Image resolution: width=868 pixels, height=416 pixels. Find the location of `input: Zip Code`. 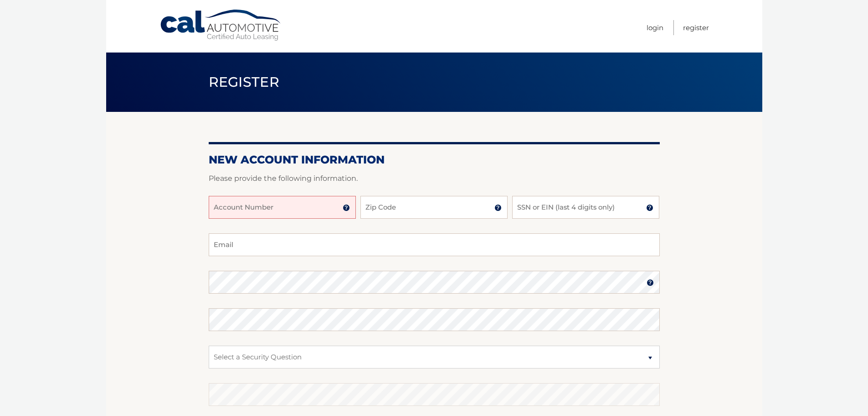

input: Zip Code is located at coordinates (434, 207).